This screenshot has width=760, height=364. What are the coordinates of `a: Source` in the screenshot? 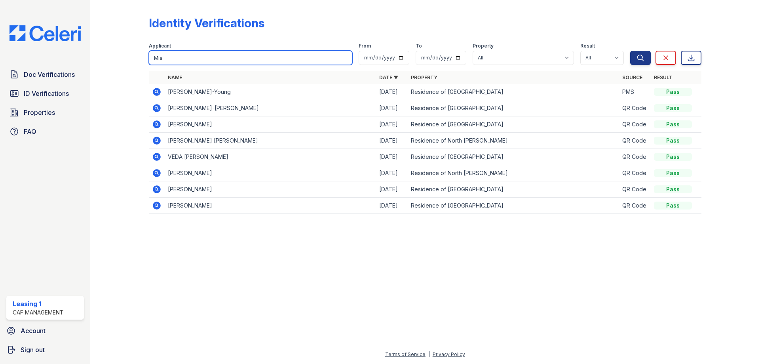 It's located at (632, 77).